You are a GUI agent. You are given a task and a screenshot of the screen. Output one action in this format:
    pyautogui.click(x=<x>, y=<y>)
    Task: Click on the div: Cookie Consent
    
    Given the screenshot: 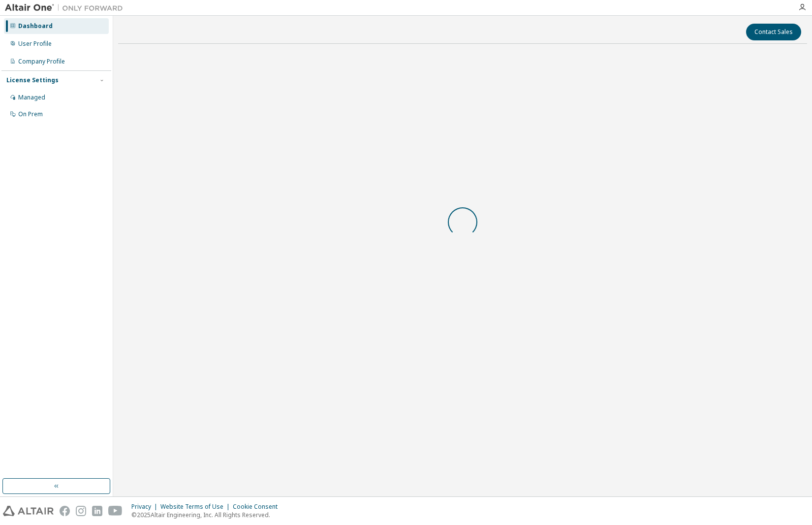 What is the action you would take?
    pyautogui.click(x=258, y=507)
    